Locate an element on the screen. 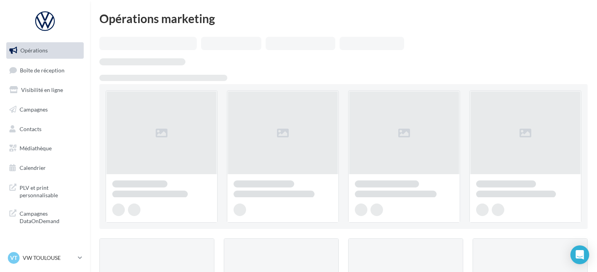 The width and height of the screenshot is (597, 272). p: VW TOULOUSE is located at coordinates (48, 258).